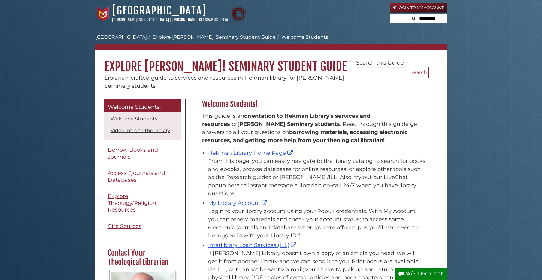  What do you see at coordinates (143, 226) in the screenshot?
I see `a: Cite Sources` at bounding box center [143, 226].